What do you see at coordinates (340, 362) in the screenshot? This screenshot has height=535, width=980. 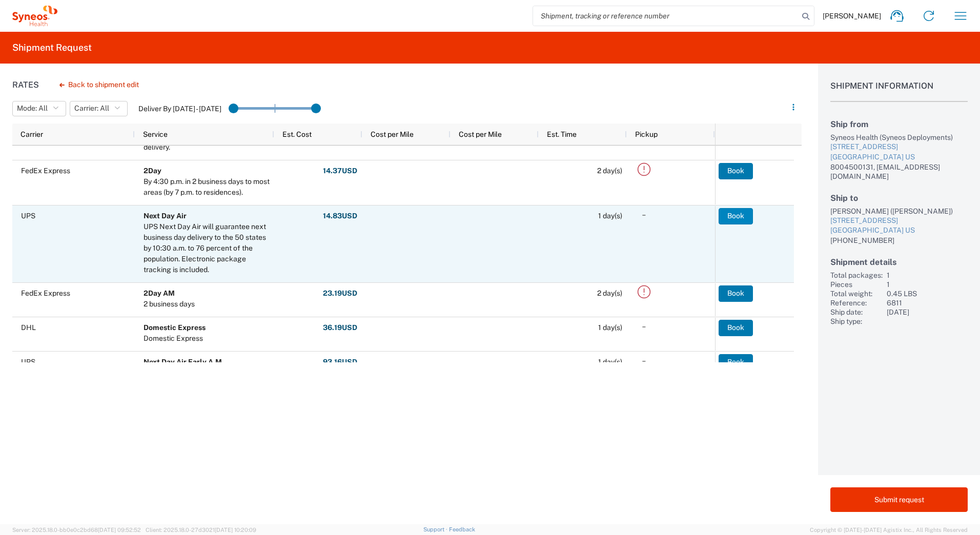 I see `button: 93.16USD` at bounding box center [340, 362].